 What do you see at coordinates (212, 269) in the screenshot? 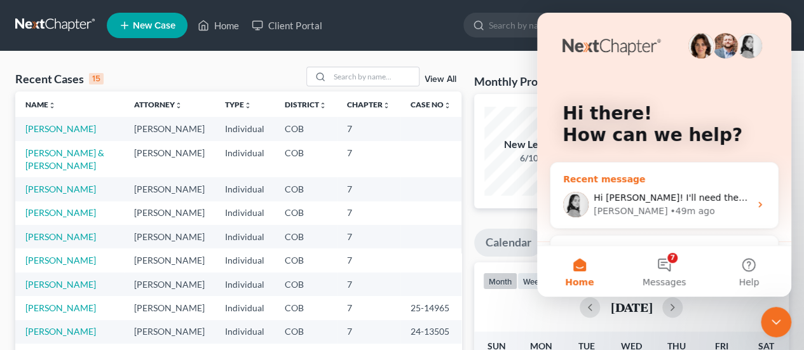
I see `span: Help` at bounding box center [212, 269].